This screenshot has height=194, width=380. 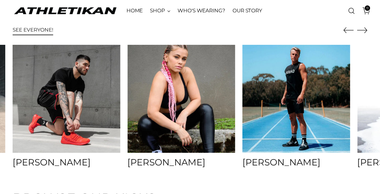 I want to click on a: SHOP, so click(x=160, y=11).